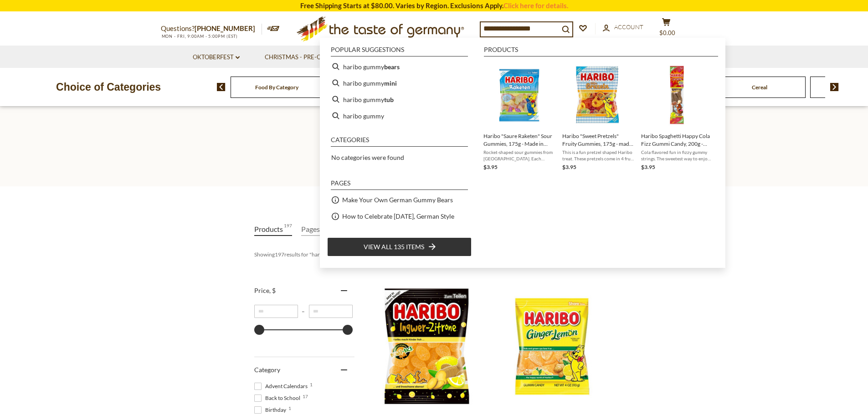 Image resolution: width=868 pixels, height=415 pixels. Describe the element at coordinates (399, 99) in the screenshot. I see `li: haribo gummy tub` at that location.